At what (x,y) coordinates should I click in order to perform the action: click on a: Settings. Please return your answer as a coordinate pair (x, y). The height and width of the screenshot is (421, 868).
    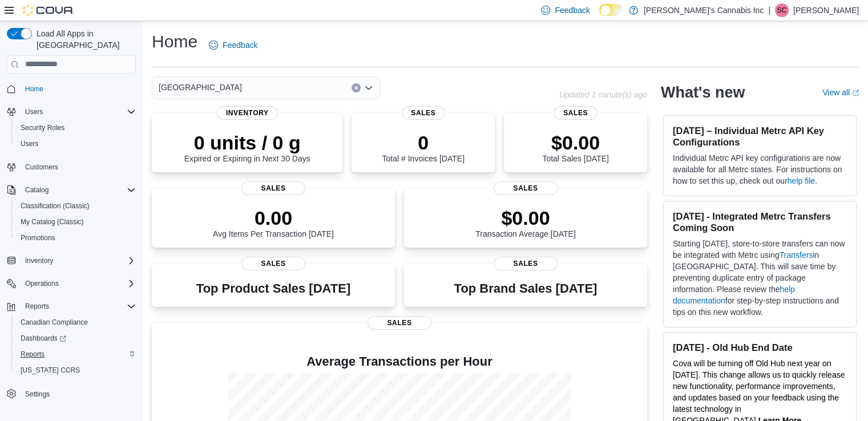
    Looking at the image, I should click on (37, 395).